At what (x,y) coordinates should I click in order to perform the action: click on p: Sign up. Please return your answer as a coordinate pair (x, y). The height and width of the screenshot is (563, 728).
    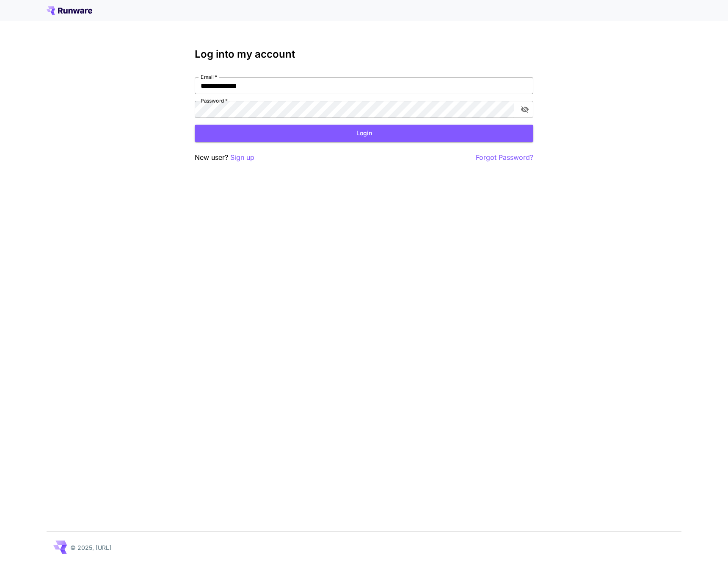
    Looking at the image, I should click on (242, 157).